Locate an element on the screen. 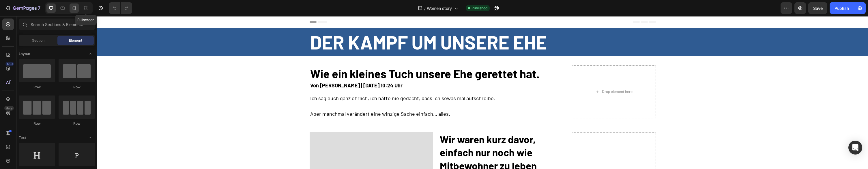  strong: Wir waren kurz davor, einfach nur noch wie Mitbewohner zu leben is located at coordinates (391, 136).